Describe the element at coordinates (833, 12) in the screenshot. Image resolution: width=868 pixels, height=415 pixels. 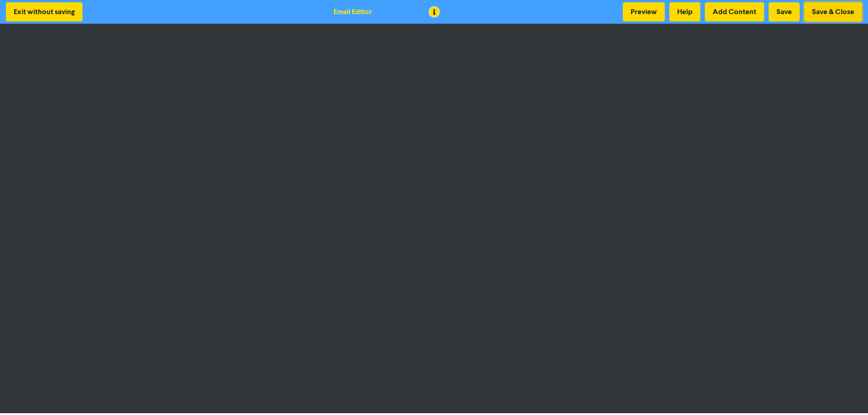
I see `button: Save & Close` at that location.